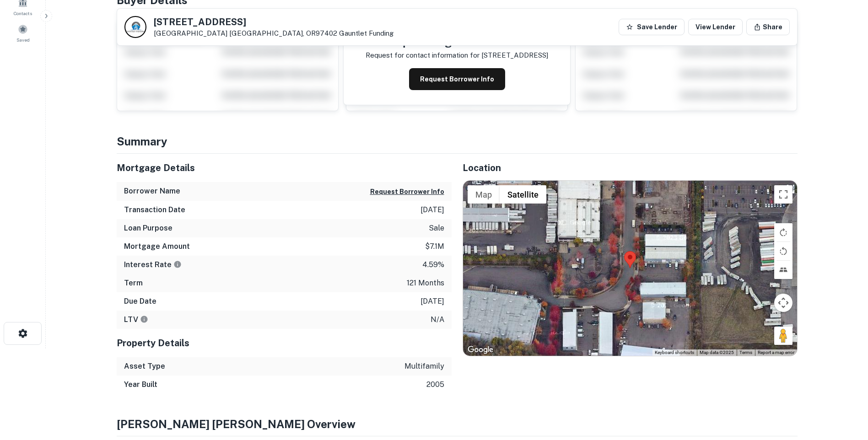 The height and width of the screenshot is (440, 868). Describe the element at coordinates (783, 194) in the screenshot. I see `button: Toggle fullscreen view` at that location.